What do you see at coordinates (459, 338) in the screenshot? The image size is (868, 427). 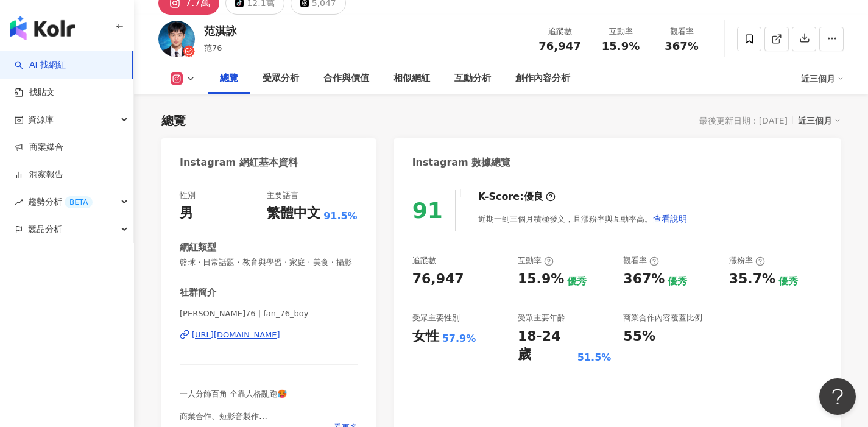 I see `div: 57.9%` at bounding box center [459, 338].